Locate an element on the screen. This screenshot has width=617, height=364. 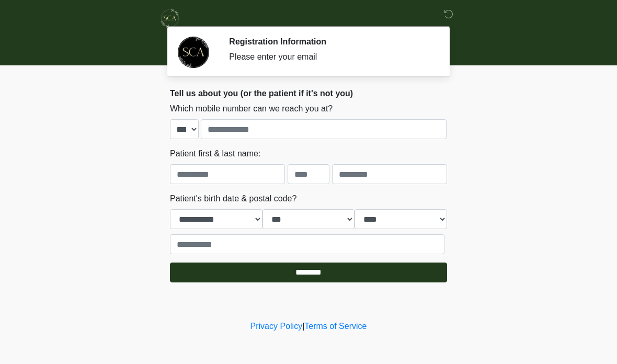
h2: Tell us about you (or the patient if it's not you) is located at coordinates (308, 93).